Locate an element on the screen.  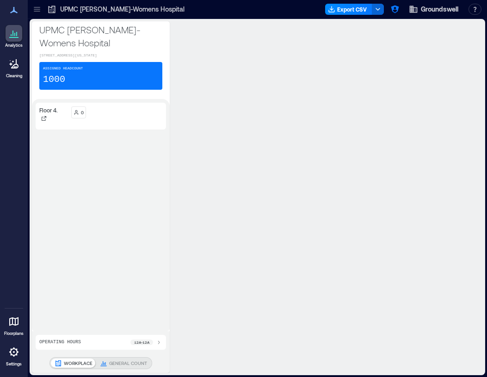
p: Floor 4. is located at coordinates (49, 110).